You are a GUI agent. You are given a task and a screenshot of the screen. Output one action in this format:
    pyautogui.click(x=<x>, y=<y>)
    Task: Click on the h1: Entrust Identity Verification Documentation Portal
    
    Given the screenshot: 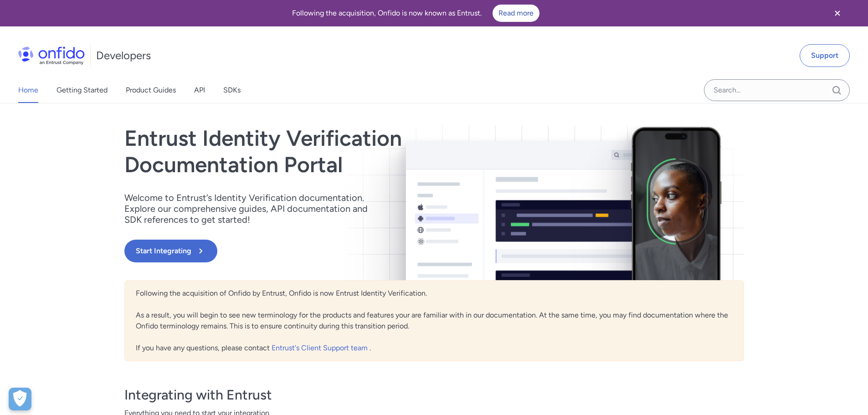 What is the action you would take?
    pyautogui.click(x=341, y=151)
    